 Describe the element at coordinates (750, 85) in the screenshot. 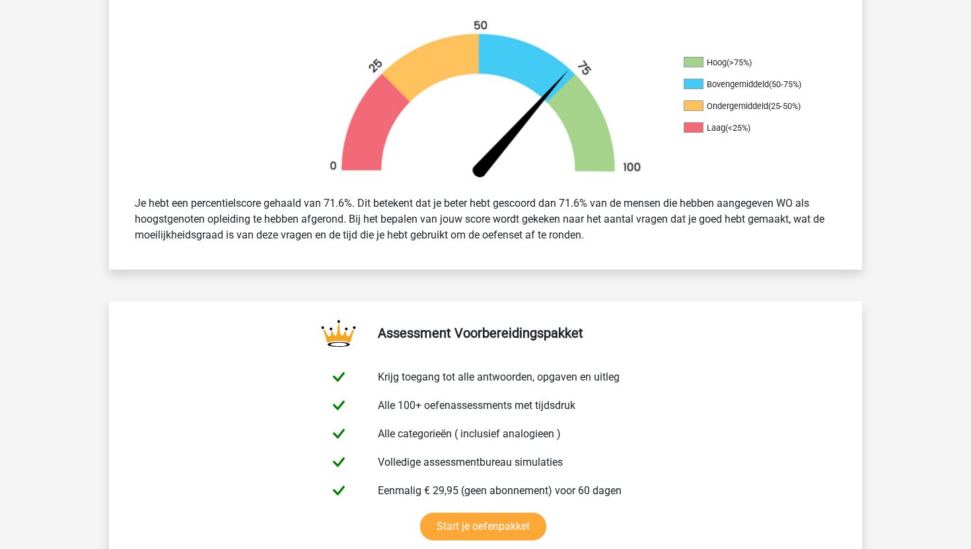

I see `li: Bovengemiddeld` at that location.